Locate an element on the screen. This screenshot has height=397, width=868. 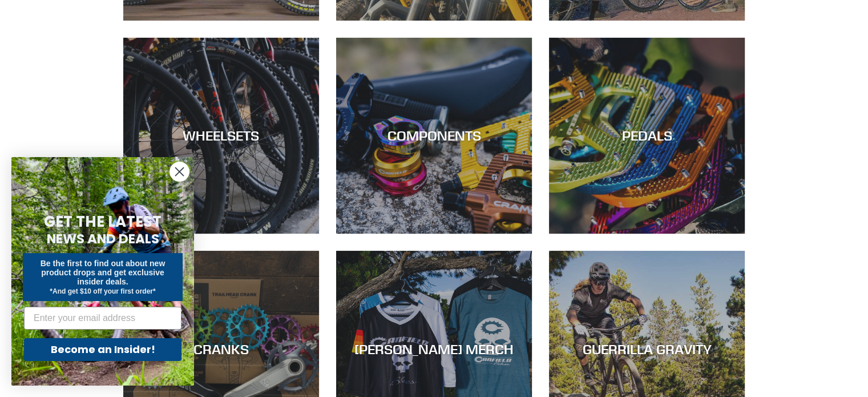
a: COMPONENTS is located at coordinates (433, 135).